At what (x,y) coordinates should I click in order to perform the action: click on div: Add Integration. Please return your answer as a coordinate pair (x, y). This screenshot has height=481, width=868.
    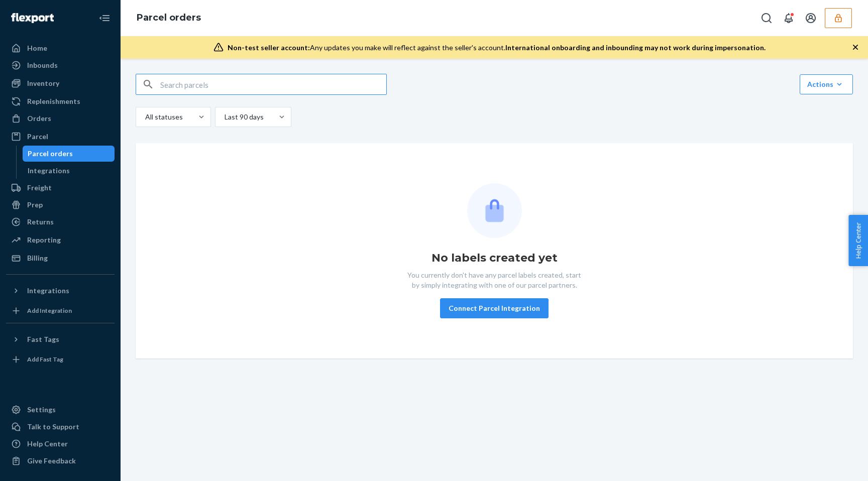
    Looking at the image, I should click on (49, 311).